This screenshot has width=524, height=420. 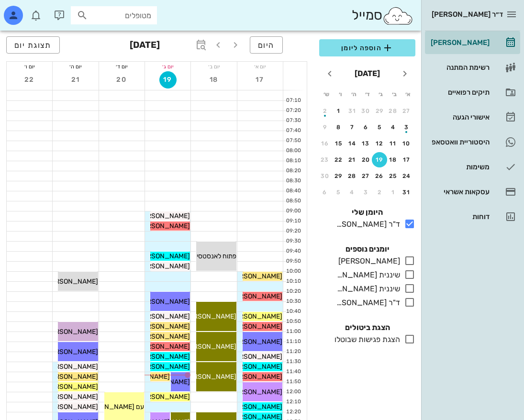 I want to click on button: 29, so click(x=379, y=111).